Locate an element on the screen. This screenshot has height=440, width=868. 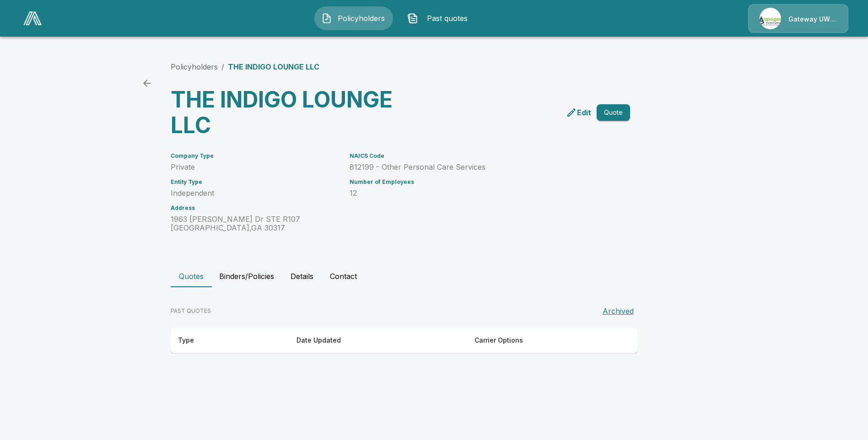
a: edit is located at coordinates (578, 112).